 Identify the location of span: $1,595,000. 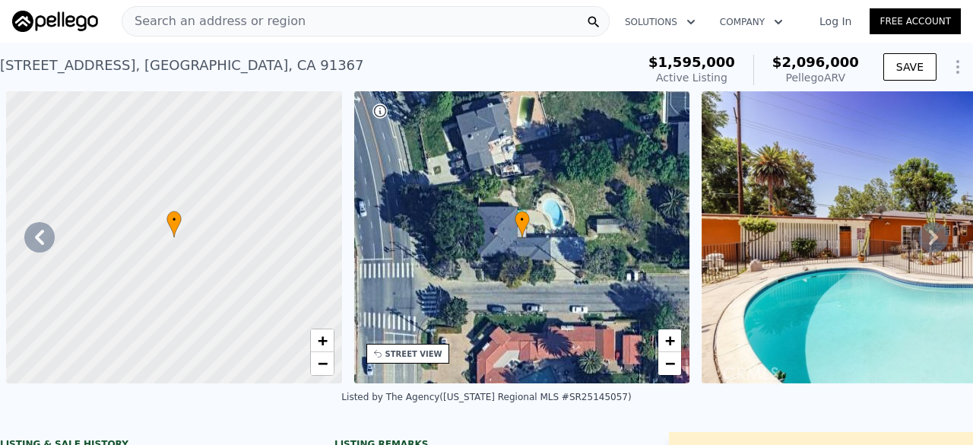
(692, 62).